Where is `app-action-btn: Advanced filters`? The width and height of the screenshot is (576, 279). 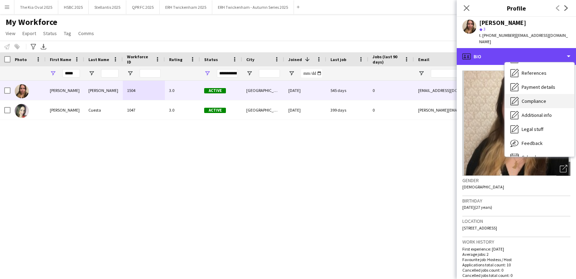
app-action-btn: Advanced filters is located at coordinates (33, 47).